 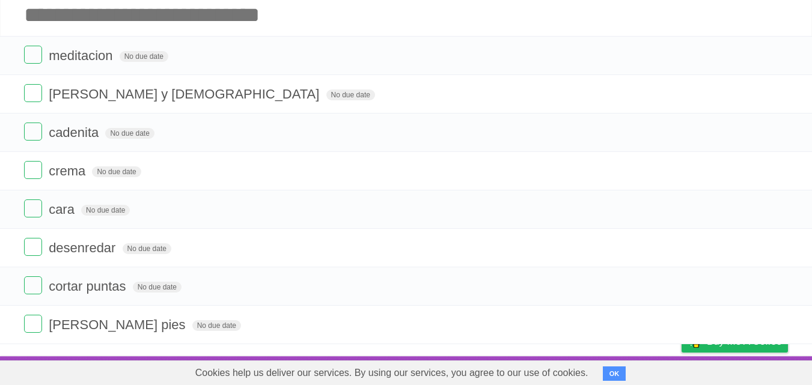 I want to click on a: Developers, so click(x=585, y=371).